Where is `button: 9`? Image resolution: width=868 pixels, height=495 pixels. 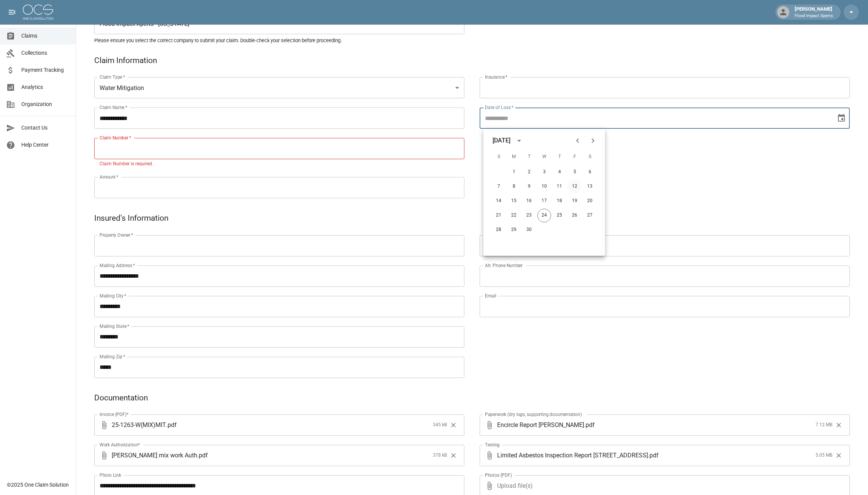 button: 9 is located at coordinates (529, 186).